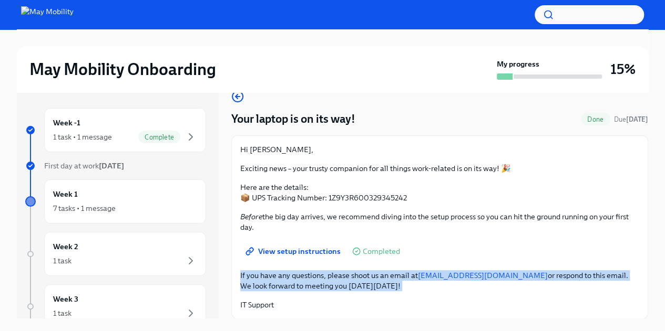  I want to click on h6: Week 2, so click(66, 247).